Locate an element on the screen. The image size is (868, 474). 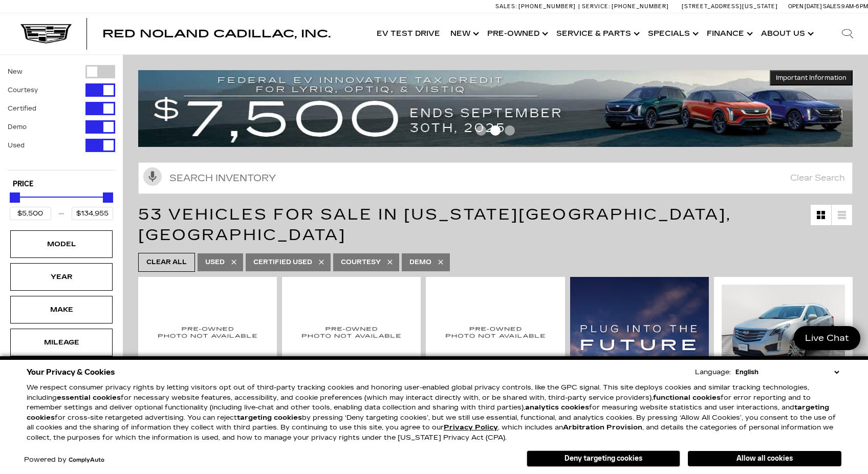
a: Grid View is located at coordinates (821, 215).